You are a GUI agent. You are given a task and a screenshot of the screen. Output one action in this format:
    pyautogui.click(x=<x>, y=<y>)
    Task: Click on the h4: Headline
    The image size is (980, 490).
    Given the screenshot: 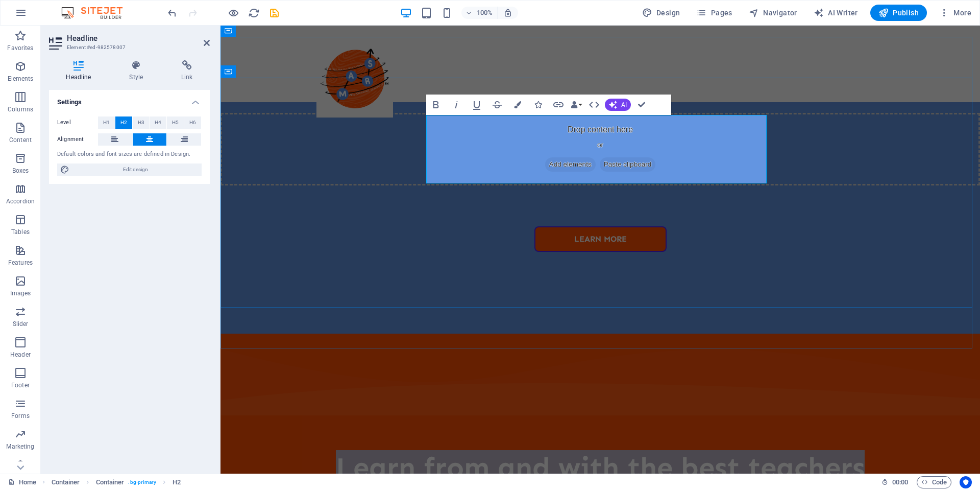 What is the action you would take?
    pyautogui.click(x=81, y=71)
    